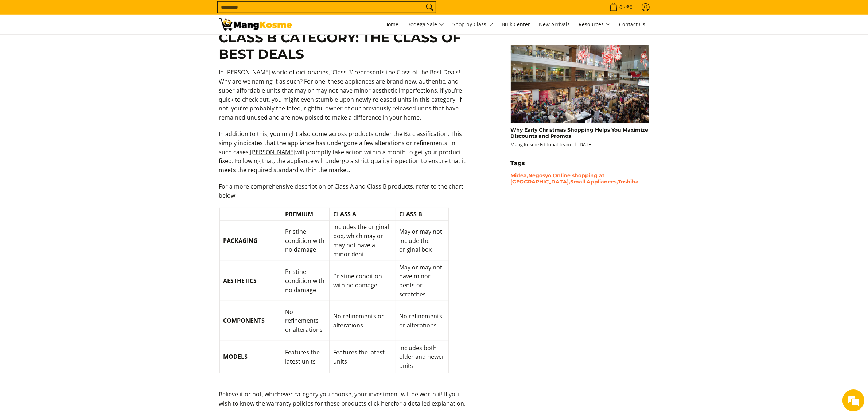 The width and height of the screenshot is (868, 415). Describe the element at coordinates (593, 182) in the screenshot. I see `a: Small Appliances` at that location.